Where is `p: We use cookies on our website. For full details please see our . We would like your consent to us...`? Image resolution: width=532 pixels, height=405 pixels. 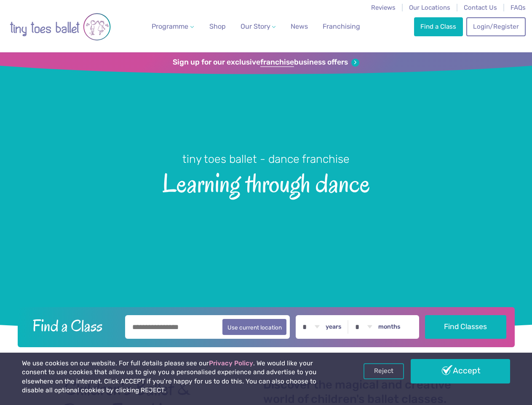 p: We use cookies on our website. For full details please see our . We would like your consent to us... is located at coordinates (181, 377).